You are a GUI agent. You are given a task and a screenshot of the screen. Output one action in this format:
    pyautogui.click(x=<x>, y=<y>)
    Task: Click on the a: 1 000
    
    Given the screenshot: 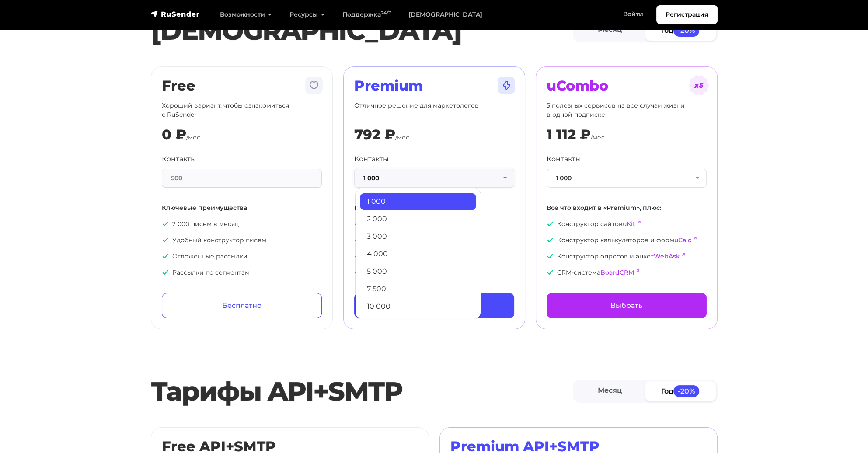 What is the action you would take?
    pyautogui.click(x=418, y=201)
    